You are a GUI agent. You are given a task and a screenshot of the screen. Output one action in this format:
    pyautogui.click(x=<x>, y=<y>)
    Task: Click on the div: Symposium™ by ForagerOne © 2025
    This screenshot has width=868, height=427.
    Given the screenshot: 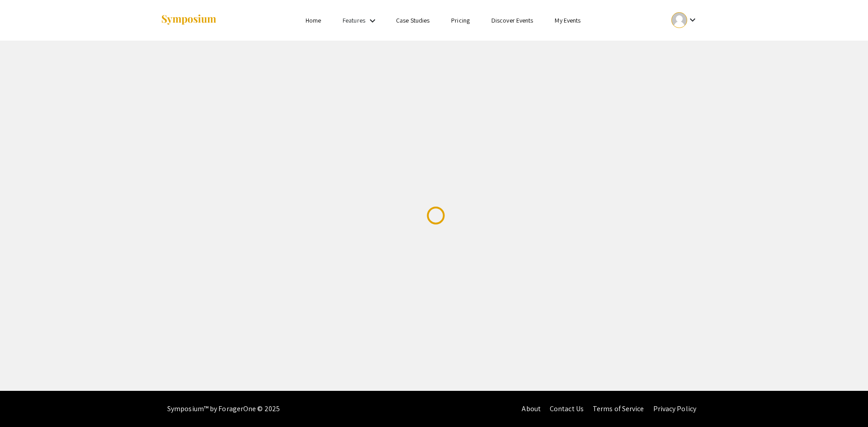 What is the action you would take?
    pyautogui.click(x=224, y=409)
    